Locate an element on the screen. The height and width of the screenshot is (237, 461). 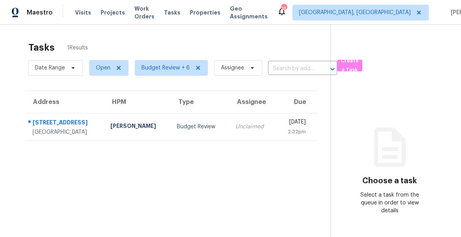
div: 16 is located at coordinates (284, 9).